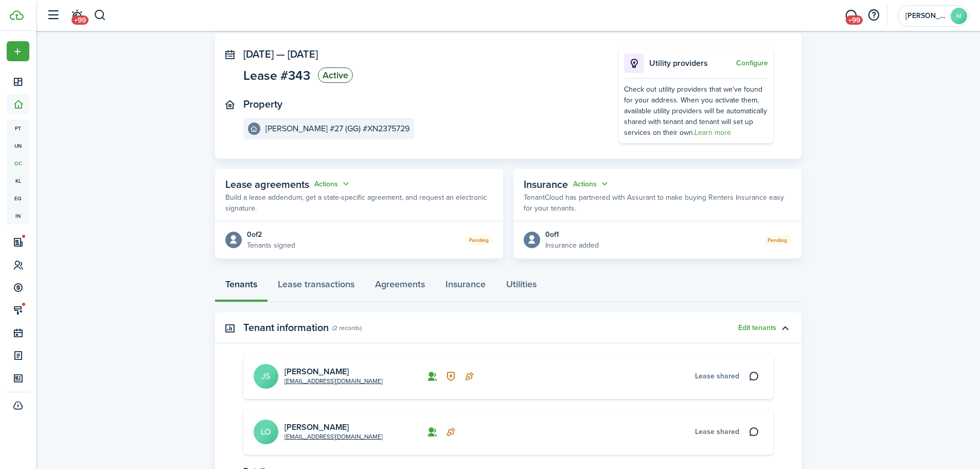  Describe the element at coordinates (18, 164) in the screenshot. I see `a: oc` at that location.